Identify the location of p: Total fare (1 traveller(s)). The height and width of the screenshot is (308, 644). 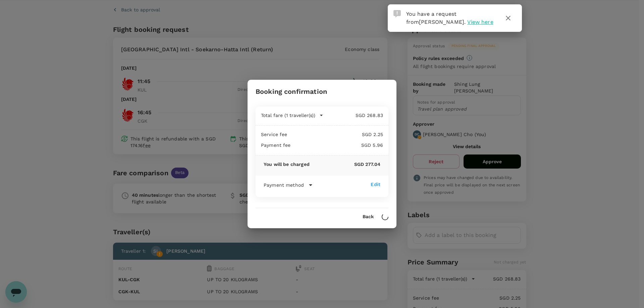
(288, 115).